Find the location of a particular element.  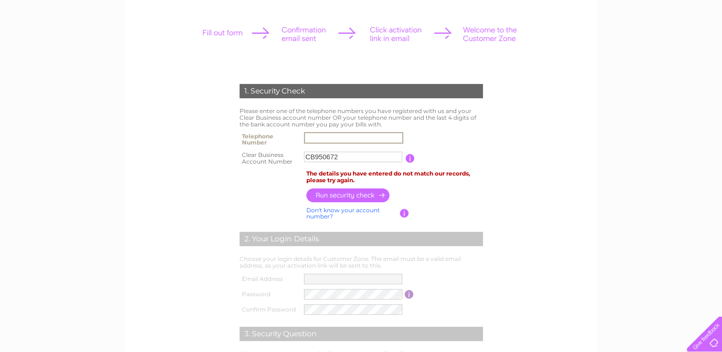

th: Confirm Password is located at coordinates (270, 310).